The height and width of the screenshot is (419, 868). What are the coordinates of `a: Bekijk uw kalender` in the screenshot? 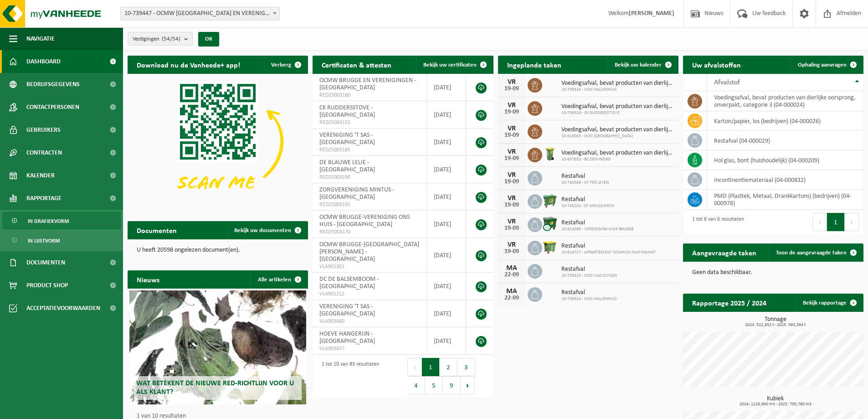 It's located at (643, 65).